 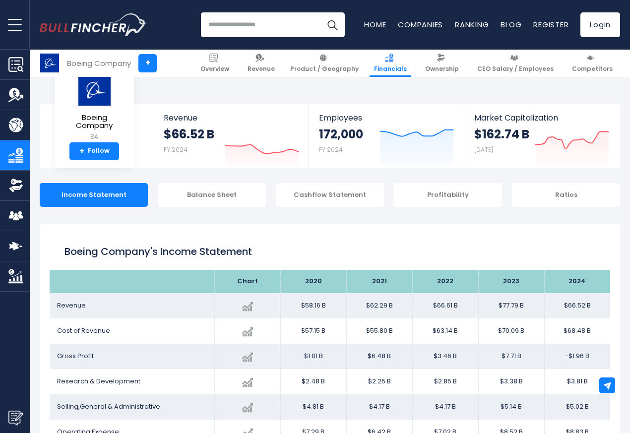 I want to click on th: 2021, so click(x=379, y=281).